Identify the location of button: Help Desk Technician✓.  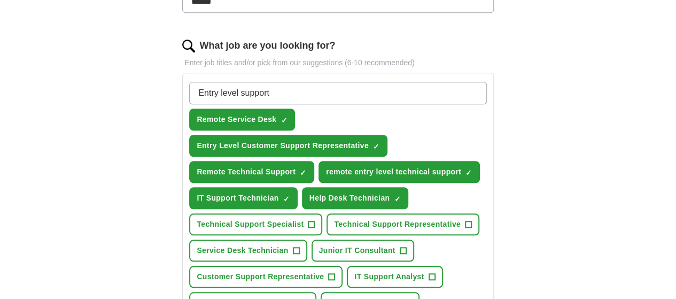
(356, 198).